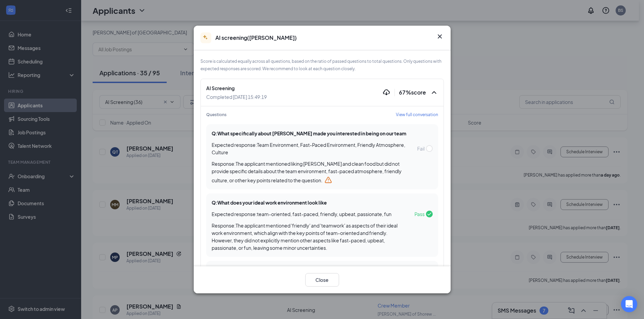 Image resolution: width=644 pixels, height=319 pixels. What do you see at coordinates (269, 203) in the screenshot?
I see `span: Q: What does your ideal work environment look like` at bounding box center [269, 203].